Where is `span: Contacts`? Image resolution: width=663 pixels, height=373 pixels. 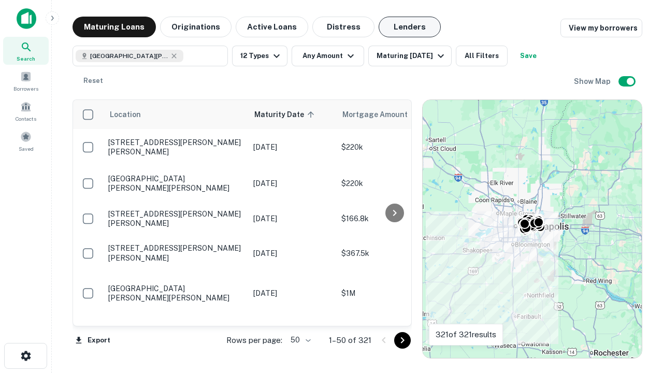
span: Contacts is located at coordinates (26, 119).